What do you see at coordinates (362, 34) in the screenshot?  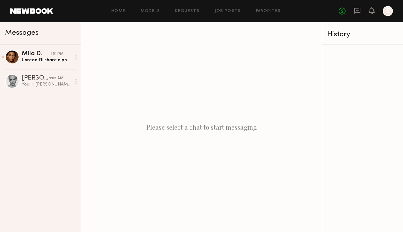 I see `div: History` at bounding box center [362, 34].